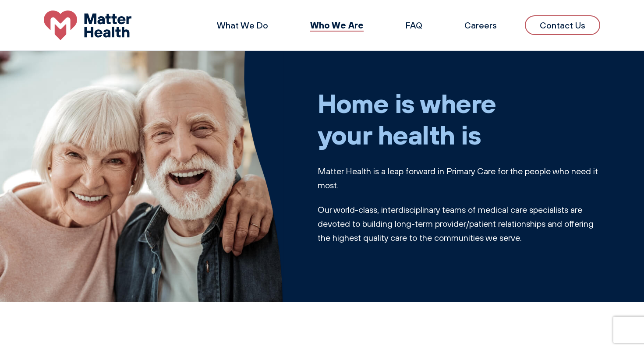  Describe the element at coordinates (243, 25) in the screenshot. I see `a: What We Do` at that location.